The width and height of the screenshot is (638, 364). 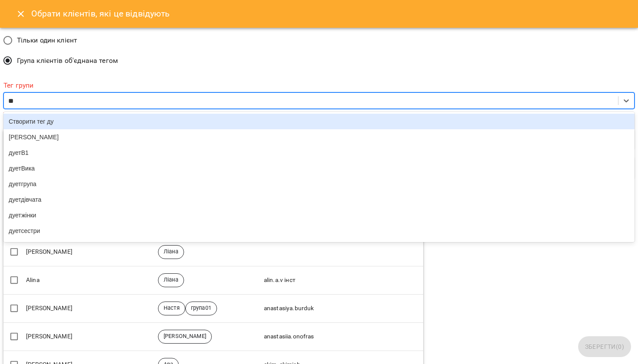 I want to click on td: anastasiya.burduk, so click(x=343, y=308).